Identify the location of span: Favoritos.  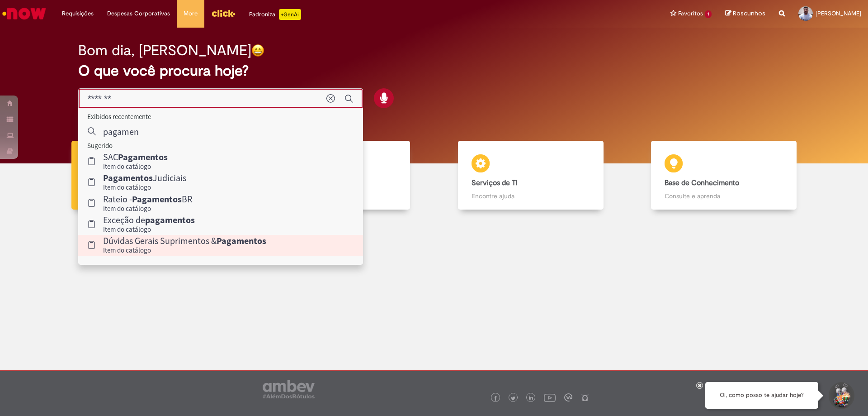
(690, 14).